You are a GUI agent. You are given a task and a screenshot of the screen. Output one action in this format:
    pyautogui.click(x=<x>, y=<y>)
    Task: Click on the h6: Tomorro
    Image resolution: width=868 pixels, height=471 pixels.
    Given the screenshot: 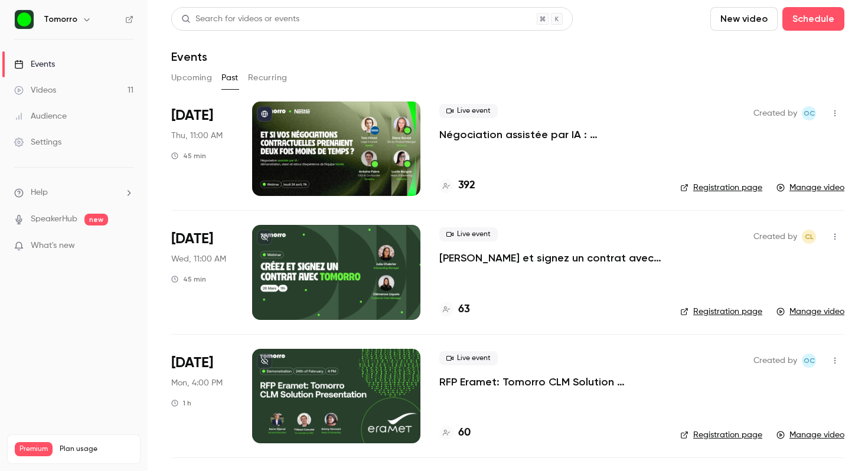 What is the action you would take?
    pyautogui.click(x=61, y=20)
    